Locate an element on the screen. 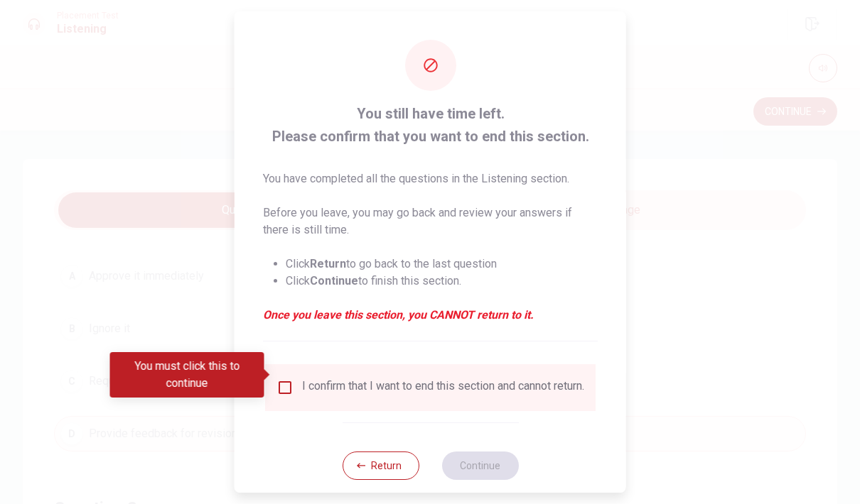 This screenshot has height=504, width=860. p: You have completed all the questions in the Listening section. is located at coordinates (430, 179).